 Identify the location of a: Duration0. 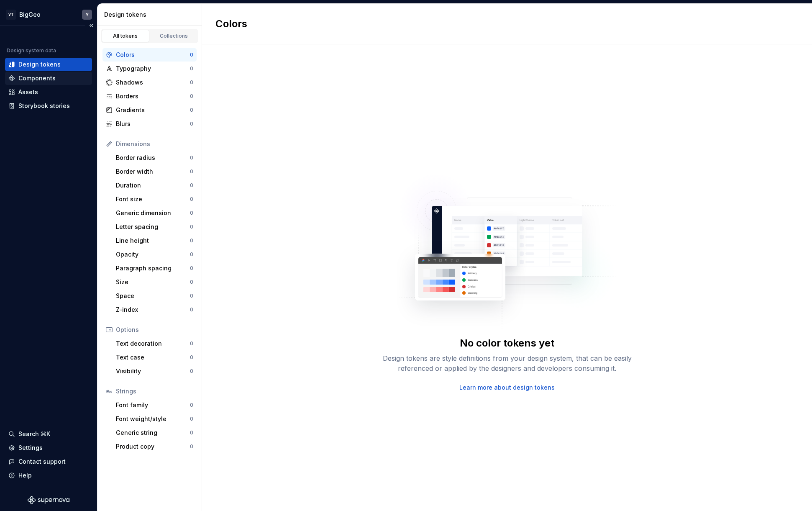
(155, 186).